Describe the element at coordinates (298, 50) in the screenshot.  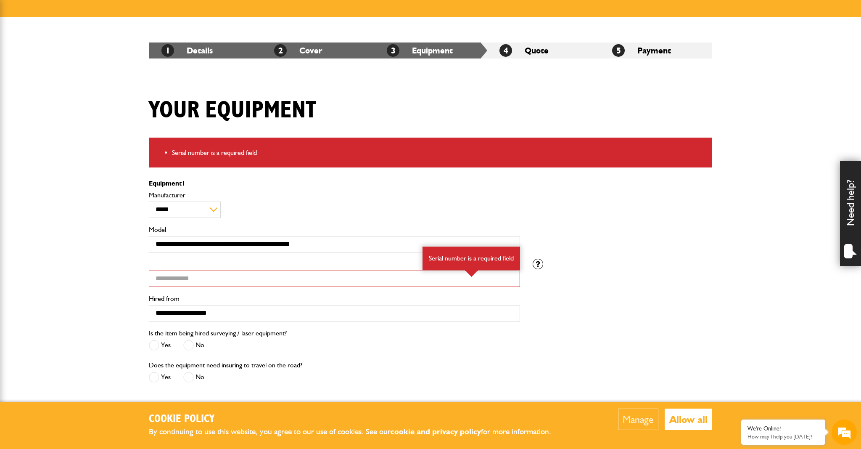
I see `a: 2Cover` at that location.